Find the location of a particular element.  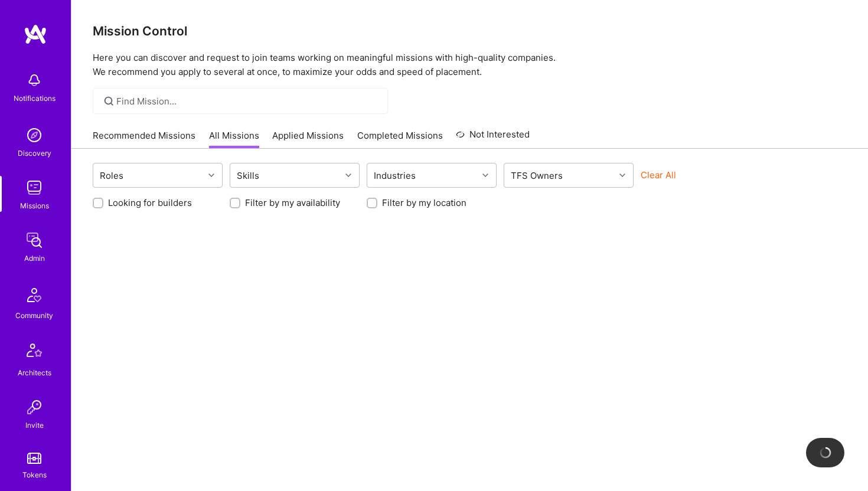

img: logo is located at coordinates (35, 34).